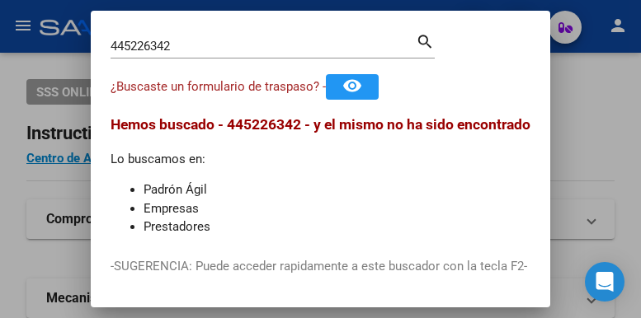 Image resolution: width=641 pixels, height=318 pixels. What do you see at coordinates (337, 190) in the screenshot?
I see `li: Padrón Ágil` at bounding box center [337, 190].